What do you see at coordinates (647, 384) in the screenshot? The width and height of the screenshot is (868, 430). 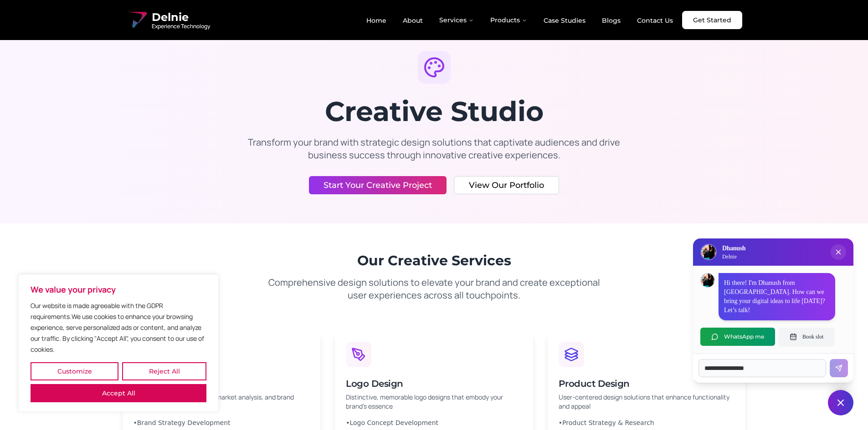 I see `h3: Product Design` at bounding box center [647, 384].